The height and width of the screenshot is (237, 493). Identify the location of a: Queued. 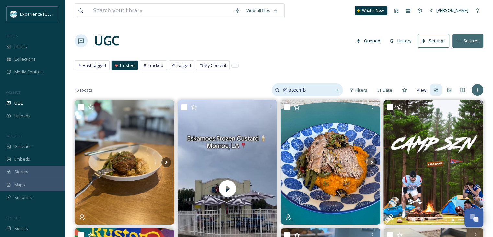
(370, 41).